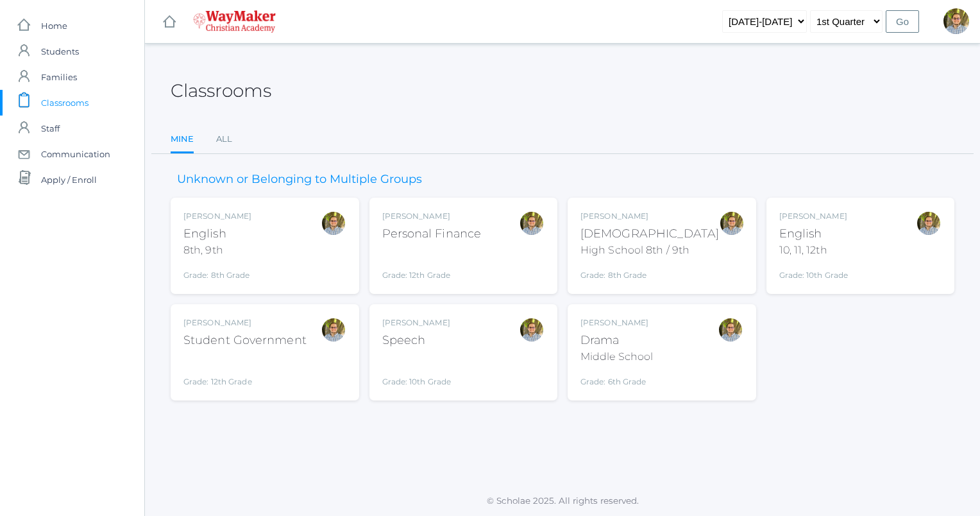  Describe the element at coordinates (617, 379) in the screenshot. I see `div: Grade: 6th Grade` at that location.